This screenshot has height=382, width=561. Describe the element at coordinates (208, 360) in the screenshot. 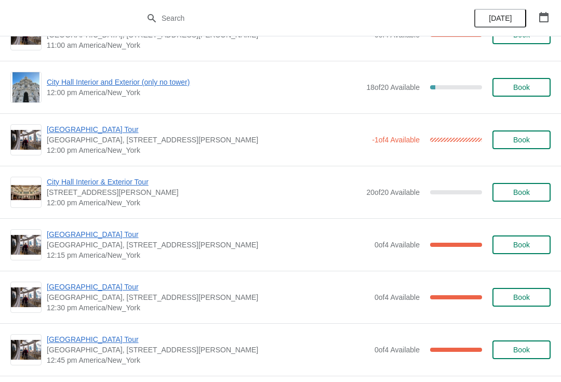

I see `span: 12:45 pm America/New_York` at that location.